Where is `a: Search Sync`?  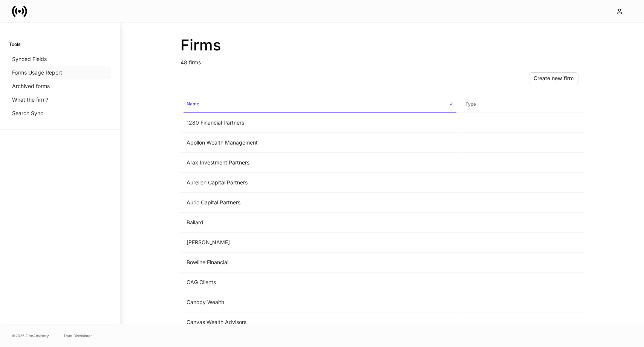 a: Search Sync is located at coordinates (60, 113).